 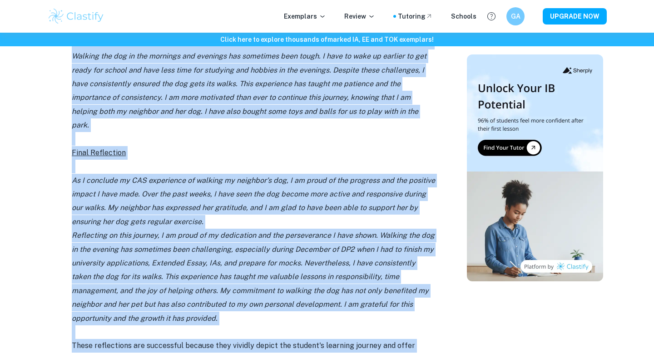 I want to click on h6: Click here to explore thousands of marked IA, EE and TOK exemplars !, so click(x=327, y=40).